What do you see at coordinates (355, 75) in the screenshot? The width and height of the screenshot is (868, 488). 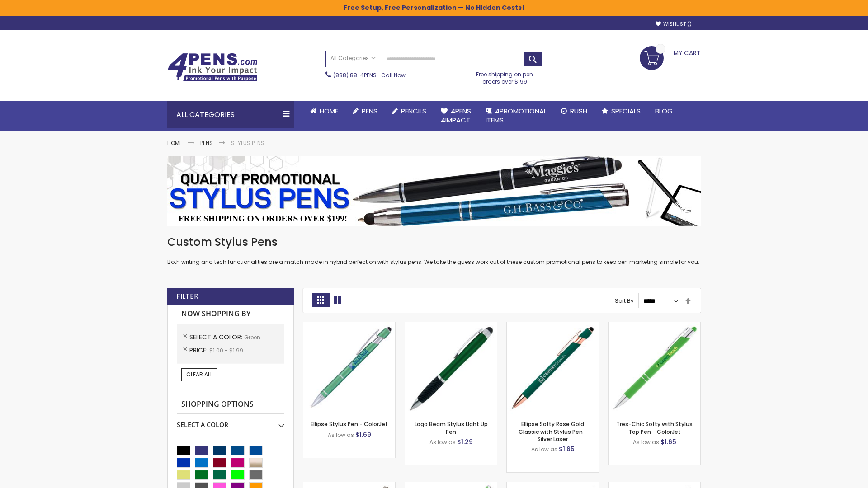 I see `a: (888) 88-4PENS` at bounding box center [355, 75].